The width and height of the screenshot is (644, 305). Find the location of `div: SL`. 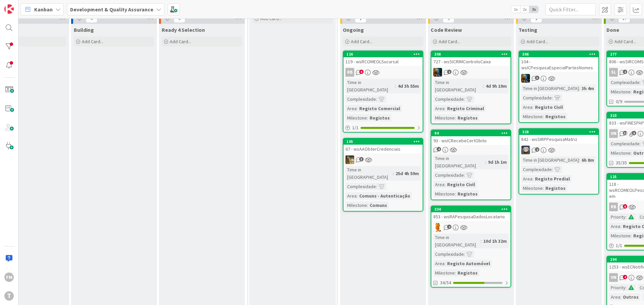

div: SL is located at coordinates (614, 72).